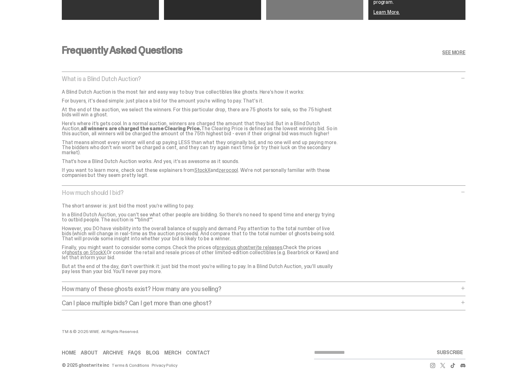  I want to click on a: Terms & Conditions, so click(130, 366).